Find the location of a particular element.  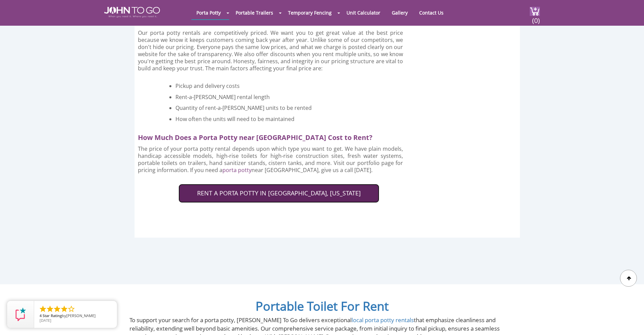

a: Temporary Fencing is located at coordinates (310, 13).